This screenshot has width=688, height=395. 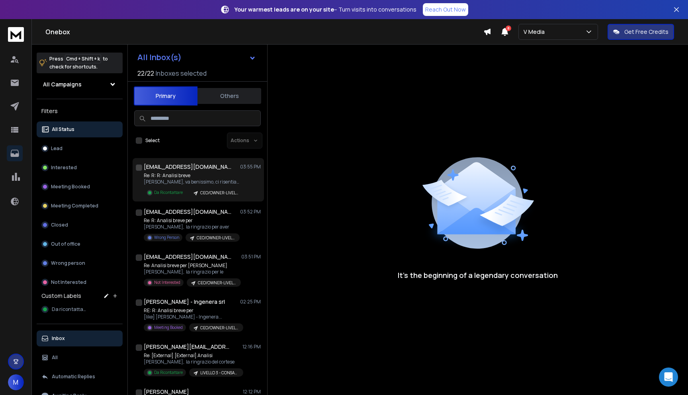 What do you see at coordinates (641, 32) in the screenshot?
I see `button: Get Free Credits` at bounding box center [641, 32].